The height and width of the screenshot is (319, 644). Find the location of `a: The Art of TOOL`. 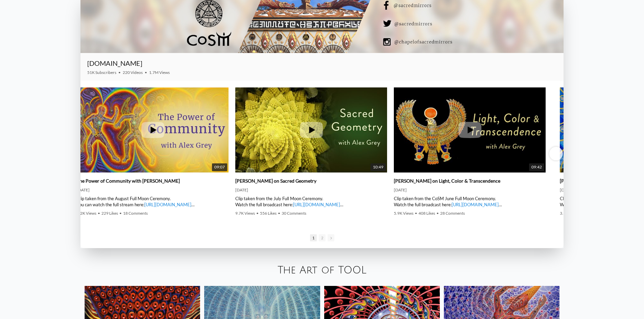

a: The Art of TOOL is located at coordinates (322, 270).